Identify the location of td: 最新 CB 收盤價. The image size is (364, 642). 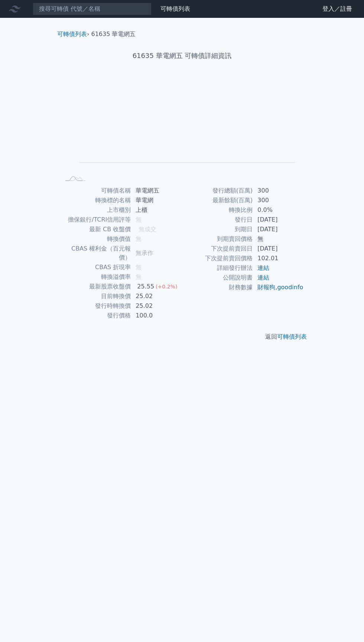
(96, 229).